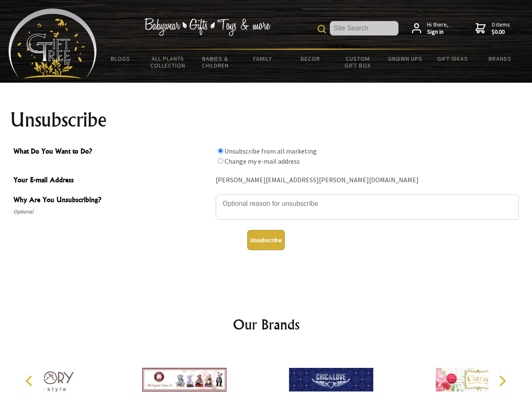 The width and height of the screenshot is (532, 405). What do you see at coordinates (501, 32) in the screenshot?
I see `strong: $0.00` at bounding box center [501, 32].